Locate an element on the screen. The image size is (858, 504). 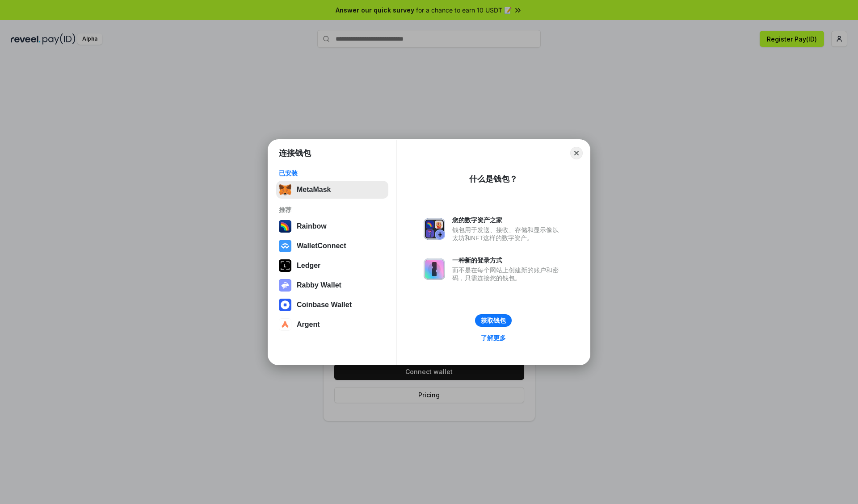
div: MetaMask is located at coordinates (314, 190).